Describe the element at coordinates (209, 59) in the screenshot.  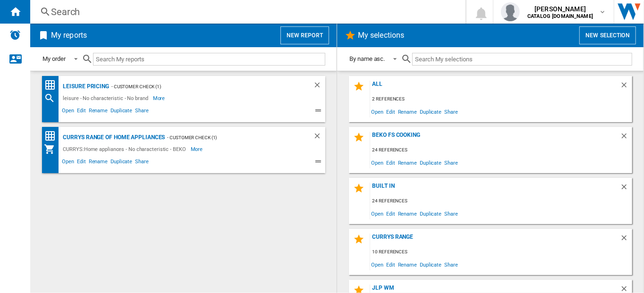
I see `input: Search My reports` at that location.